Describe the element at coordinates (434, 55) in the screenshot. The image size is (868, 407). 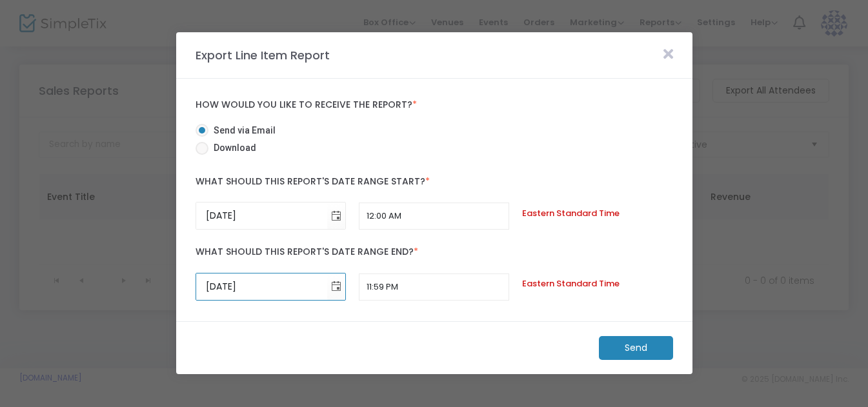
I see `m-panel-header: Export Line Item Report` at that location.